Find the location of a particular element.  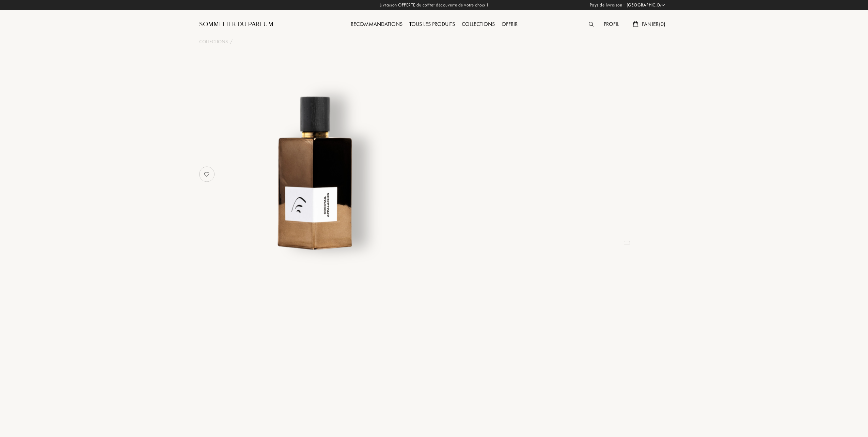

img: search_icn.svg is located at coordinates (591, 24).